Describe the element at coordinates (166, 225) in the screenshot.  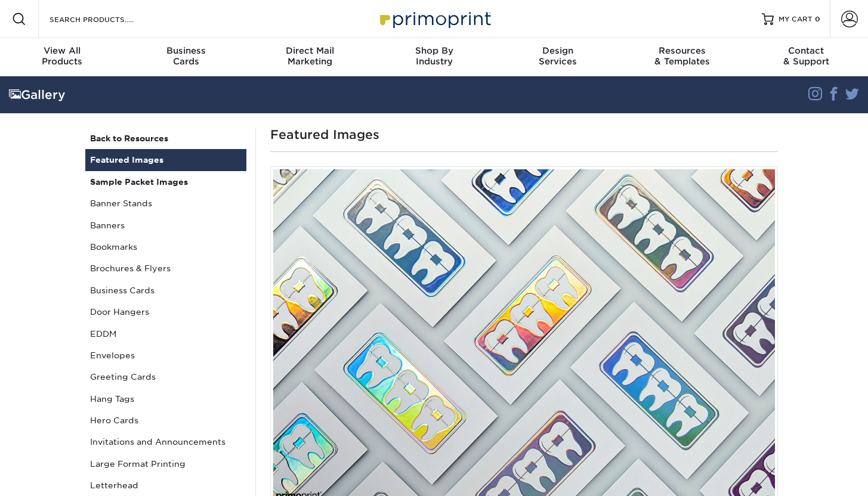
I see `a: Banners` at that location.